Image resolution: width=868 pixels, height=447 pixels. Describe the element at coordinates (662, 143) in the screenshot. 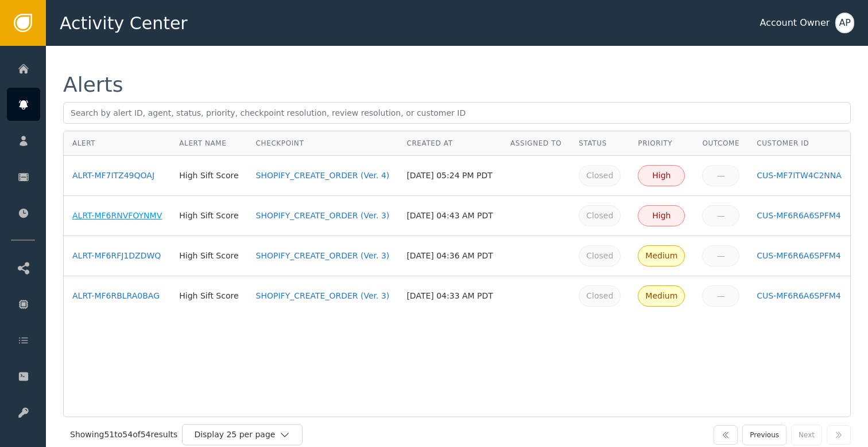

I see `div: Priority` at that location.